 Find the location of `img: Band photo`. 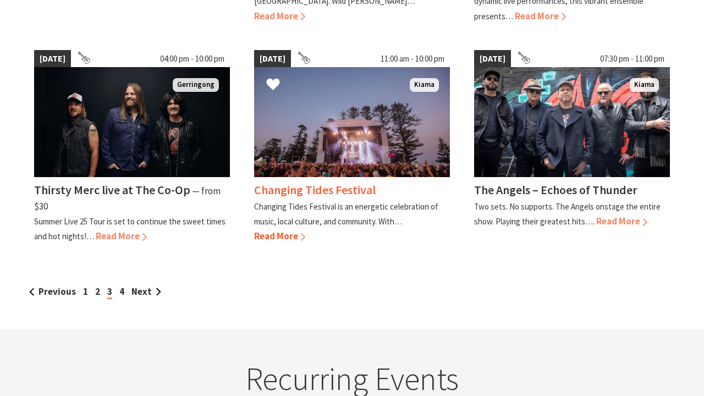

img: Band photo is located at coordinates (132, 122).